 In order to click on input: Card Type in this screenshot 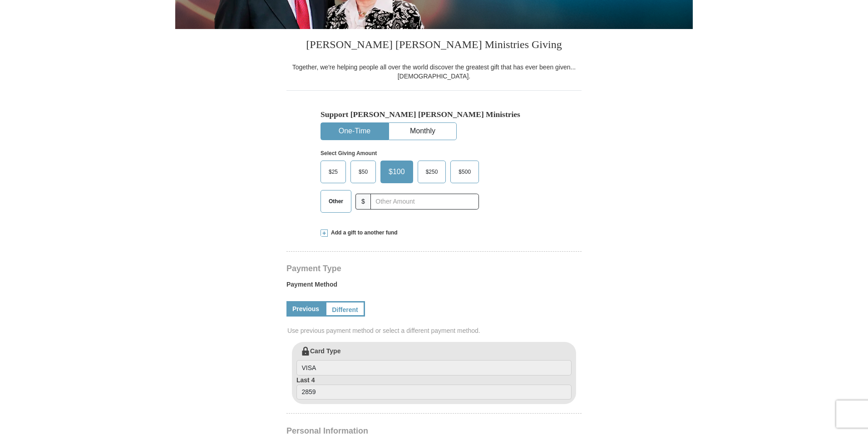, I will do `click(434, 368)`.